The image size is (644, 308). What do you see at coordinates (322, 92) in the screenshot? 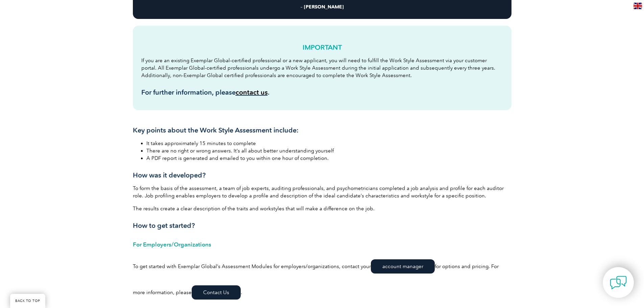
I see `h3: For further information, please .` at bounding box center [322, 92].